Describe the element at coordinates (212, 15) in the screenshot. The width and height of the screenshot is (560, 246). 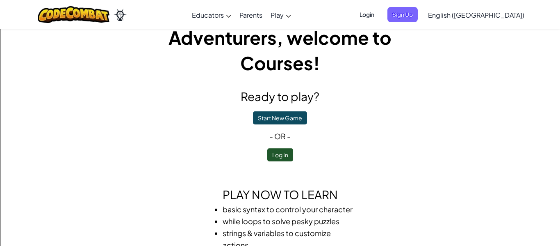
I see `a: Educators` at that location.